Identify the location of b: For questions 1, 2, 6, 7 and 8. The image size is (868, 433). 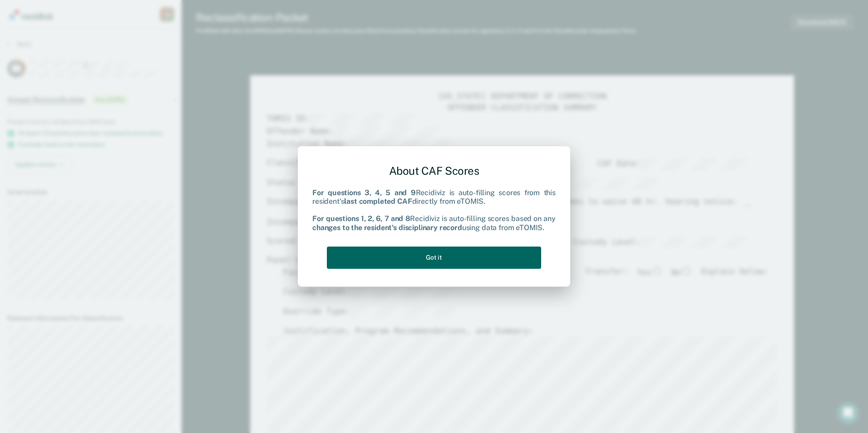
(361, 219).